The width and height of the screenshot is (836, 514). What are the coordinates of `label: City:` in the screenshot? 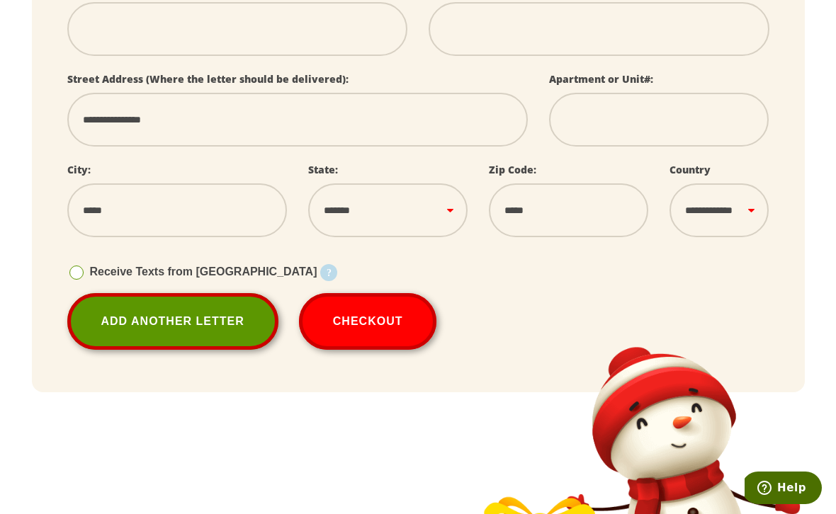 It's located at (79, 169).